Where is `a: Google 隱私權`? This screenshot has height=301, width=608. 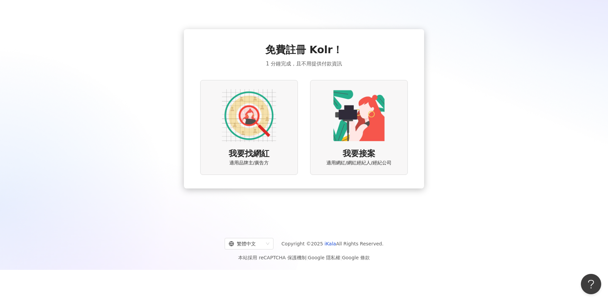
a: Google 隱私權 is located at coordinates (324, 258).